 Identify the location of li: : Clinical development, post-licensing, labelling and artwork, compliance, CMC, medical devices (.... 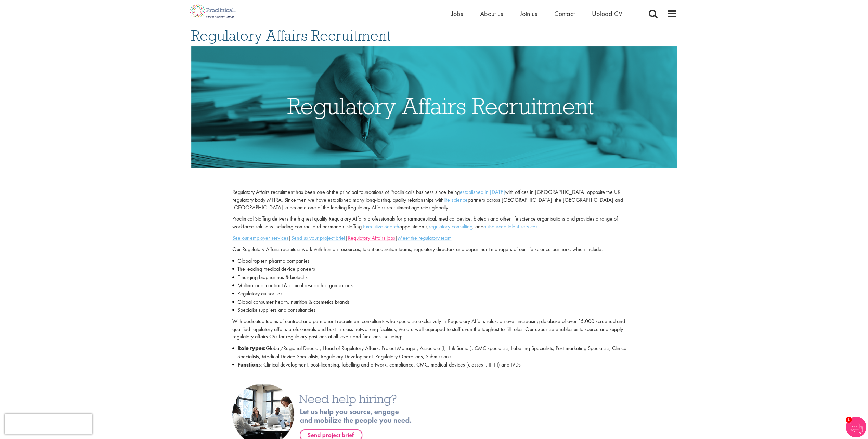
(434, 365).